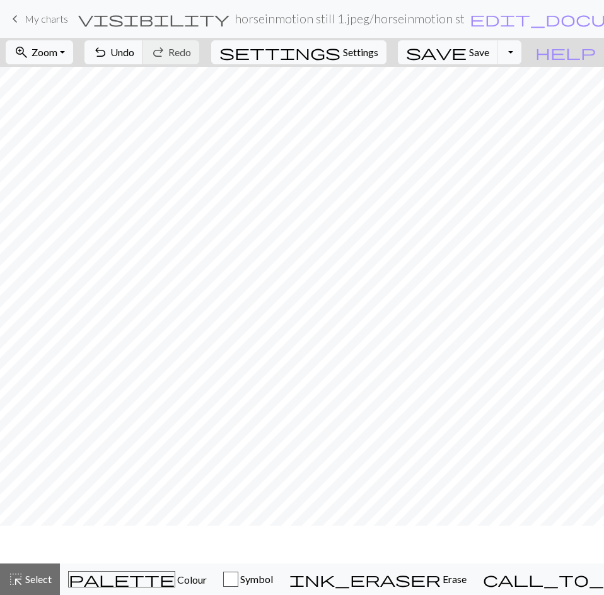 Image resolution: width=604 pixels, height=595 pixels. What do you see at coordinates (280, 52) in the screenshot?
I see `i: Settings` at bounding box center [280, 52].